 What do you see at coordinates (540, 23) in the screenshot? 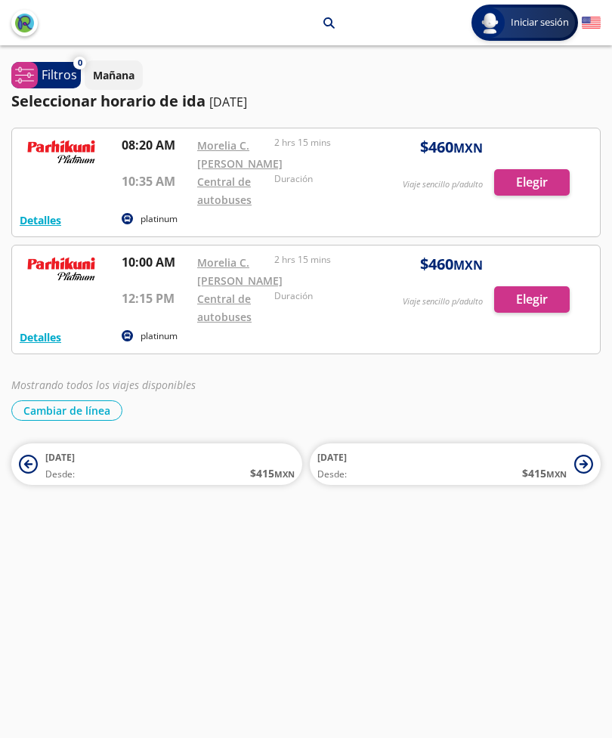
I see `span: Iniciar sesión` at bounding box center [540, 23].